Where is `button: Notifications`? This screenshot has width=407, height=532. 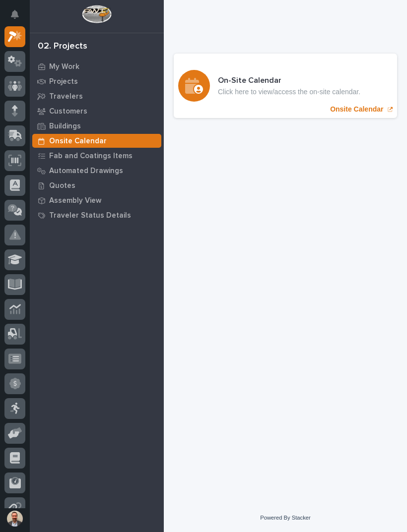 button: Notifications is located at coordinates (15, 14).